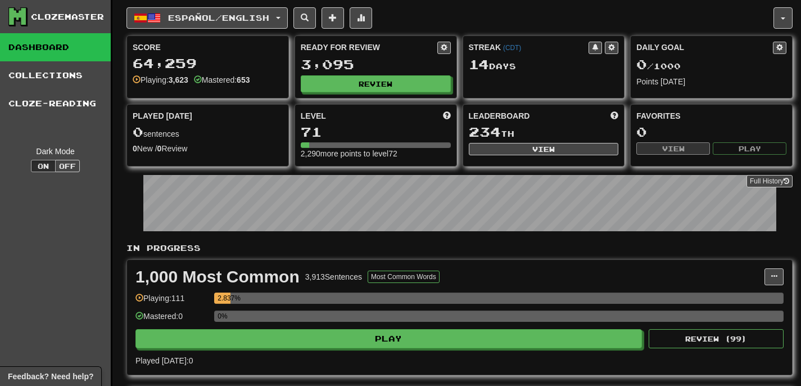 The width and height of the screenshot is (801, 386). Describe the element at coordinates (207, 132) in the screenshot. I see `div: sentences` at that location.